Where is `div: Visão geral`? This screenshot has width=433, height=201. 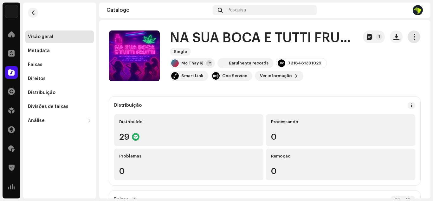 div: Visão geral is located at coordinates (41, 37).